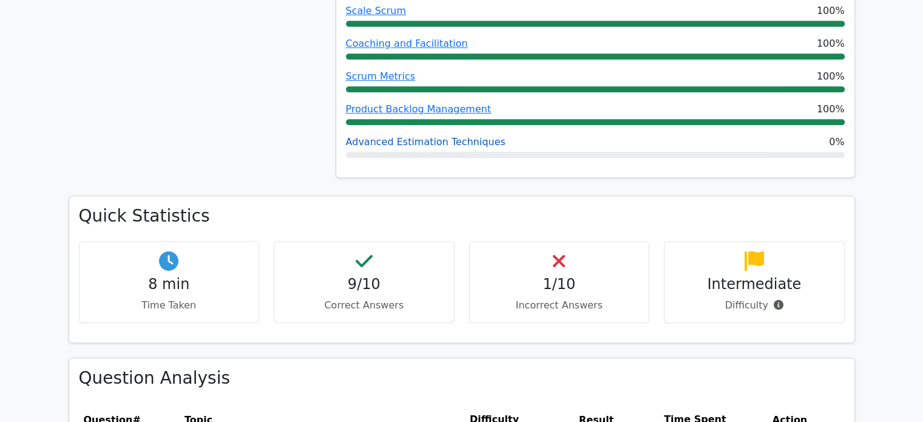  Describe the element at coordinates (462, 216) in the screenshot. I see `h3: Quick Statistics` at that location.